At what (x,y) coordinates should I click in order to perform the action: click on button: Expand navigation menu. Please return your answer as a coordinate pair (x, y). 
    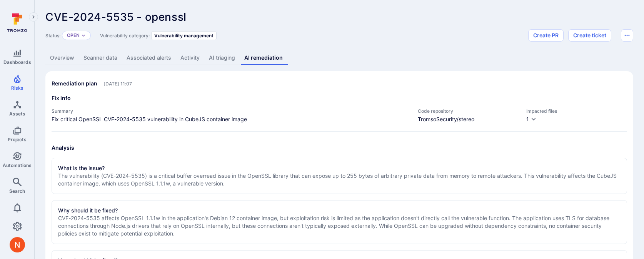
    Looking at the image, I should click on (33, 17).